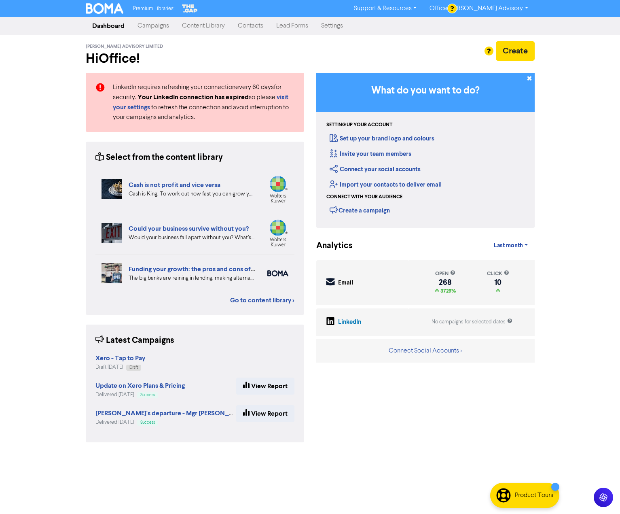 Image resolution: width=620 pixels, height=514 pixels. I want to click on a: Update on Xero Plans & Pricing, so click(140, 386).